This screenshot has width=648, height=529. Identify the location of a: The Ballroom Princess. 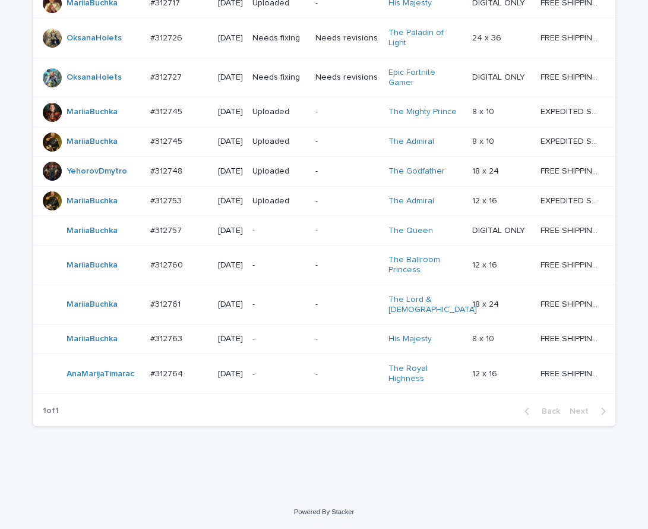
(425, 265).